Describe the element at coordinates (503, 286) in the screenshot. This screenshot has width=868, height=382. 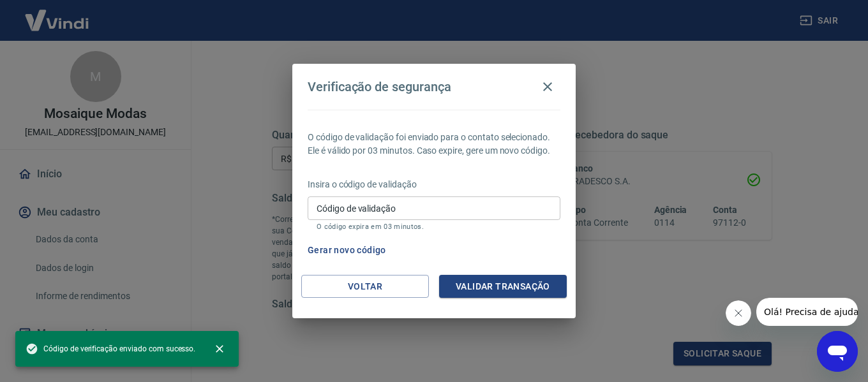
I see `button: Validar transação` at that location.